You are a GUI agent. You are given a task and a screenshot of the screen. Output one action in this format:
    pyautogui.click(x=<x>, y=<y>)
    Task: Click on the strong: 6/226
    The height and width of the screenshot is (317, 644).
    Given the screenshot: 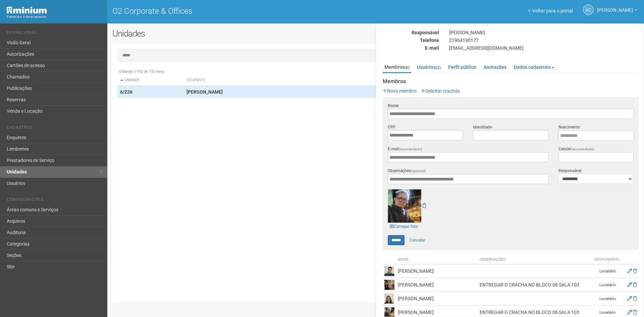 What is the action you would take?
    pyautogui.click(x=126, y=92)
    